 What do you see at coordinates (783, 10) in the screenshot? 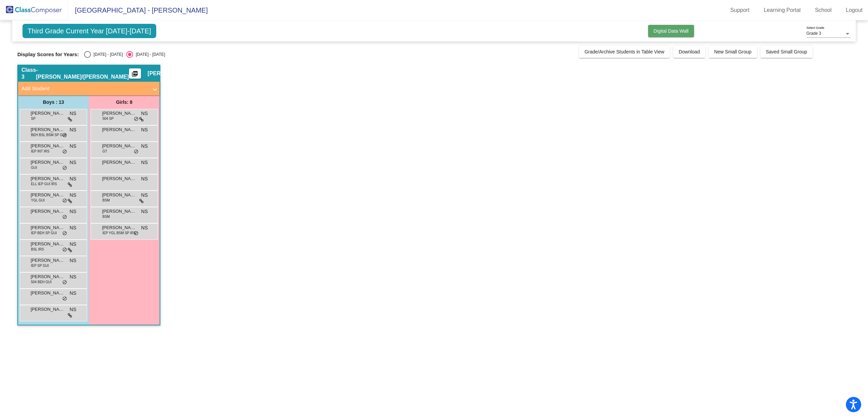
I see `a: Learning Portal` at bounding box center [783, 10].